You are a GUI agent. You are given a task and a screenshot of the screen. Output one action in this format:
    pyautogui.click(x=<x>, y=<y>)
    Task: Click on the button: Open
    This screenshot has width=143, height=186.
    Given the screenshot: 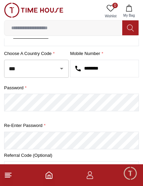 What is the action you would take?
    pyautogui.click(x=61, y=69)
    